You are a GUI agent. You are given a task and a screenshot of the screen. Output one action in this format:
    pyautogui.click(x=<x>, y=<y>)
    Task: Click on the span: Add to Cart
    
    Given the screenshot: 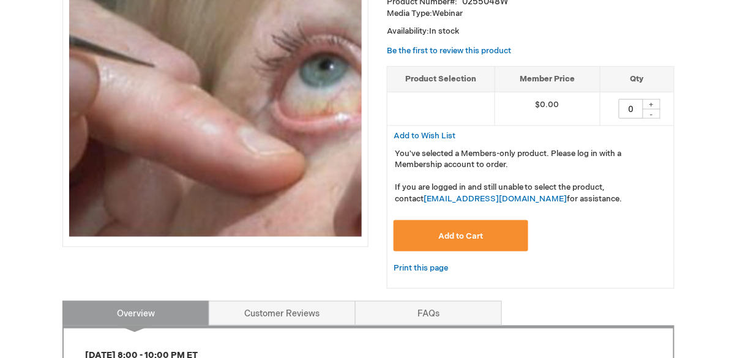 What is the action you would take?
    pyautogui.click(x=460, y=236)
    